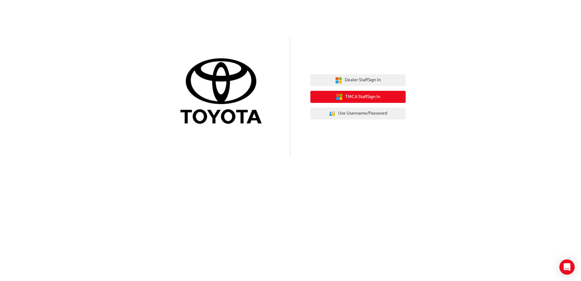 The width and height of the screenshot is (581, 281). Describe the element at coordinates (358, 114) in the screenshot. I see `button: Use Username/Password` at that location.